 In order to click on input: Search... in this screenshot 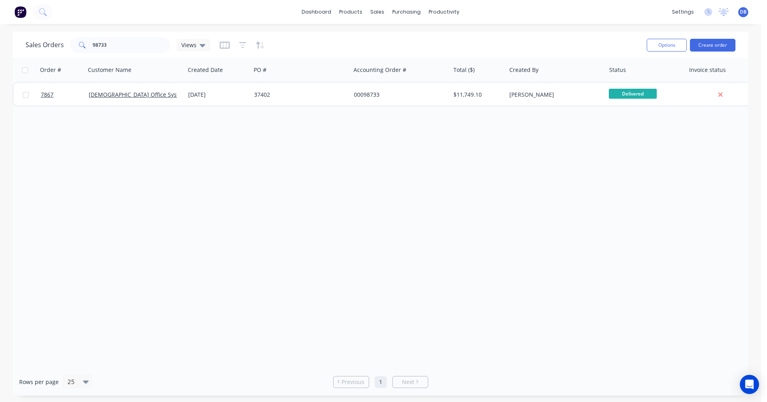, I will do `click(131, 45)`.